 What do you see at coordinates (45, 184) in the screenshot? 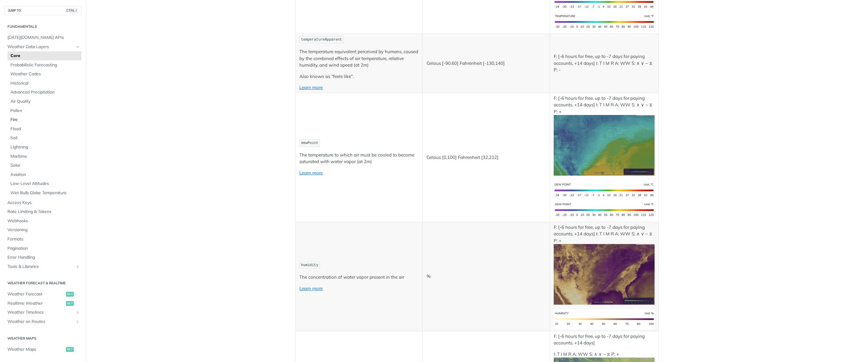
I see `span: Low-Level Altitudes` at bounding box center [45, 184].